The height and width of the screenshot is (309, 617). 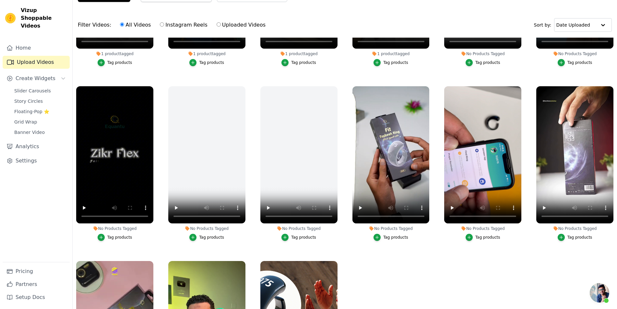 What do you see at coordinates (162, 24) in the screenshot?
I see `input: Instagram Reels` at bounding box center [162, 24].